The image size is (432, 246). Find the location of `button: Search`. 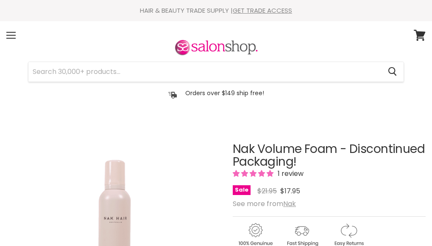

button: Search is located at coordinates (393, 72).